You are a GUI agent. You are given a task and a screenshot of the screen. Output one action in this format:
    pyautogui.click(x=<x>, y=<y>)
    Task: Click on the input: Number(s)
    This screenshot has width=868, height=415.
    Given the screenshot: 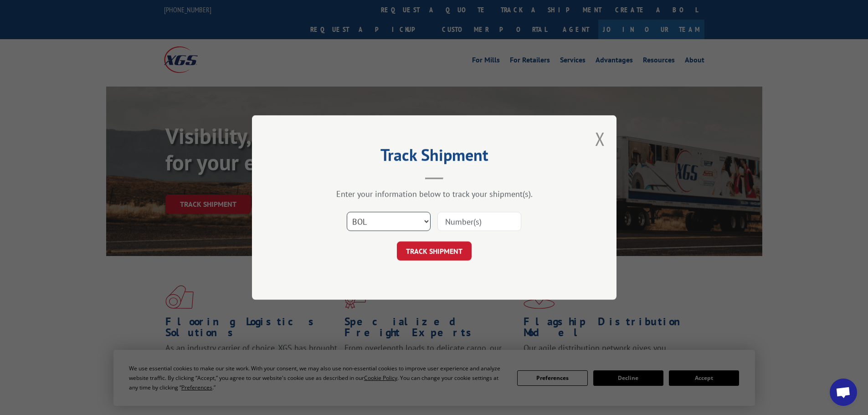 What is the action you would take?
    pyautogui.click(x=479, y=221)
    